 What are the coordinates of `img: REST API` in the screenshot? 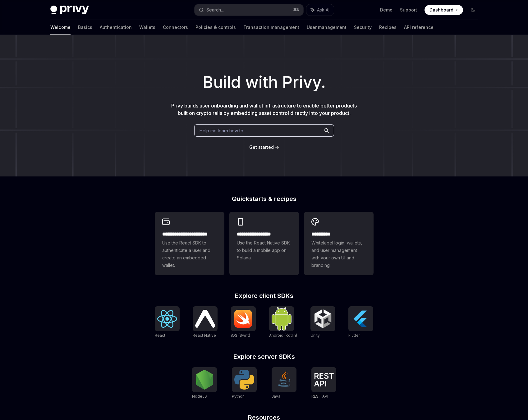 It's located at (324, 379).